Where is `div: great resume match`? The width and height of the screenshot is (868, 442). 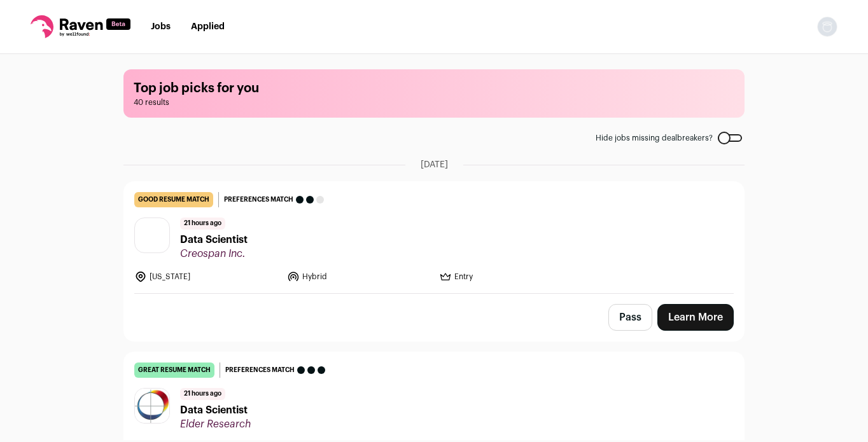 div: great resume match is located at coordinates (174, 371).